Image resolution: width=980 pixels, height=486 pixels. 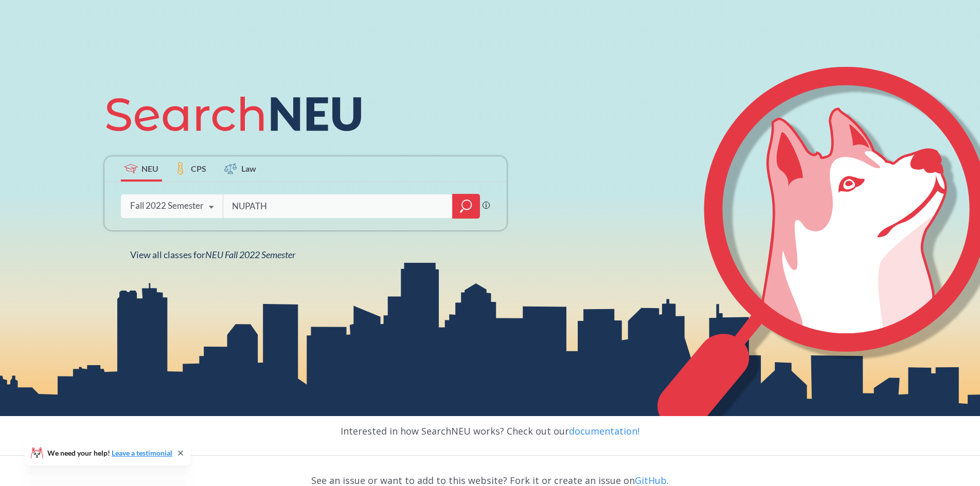 What do you see at coordinates (250, 254) in the screenshot?
I see `span: NEU Fall 2022 Semester` at bounding box center [250, 254].